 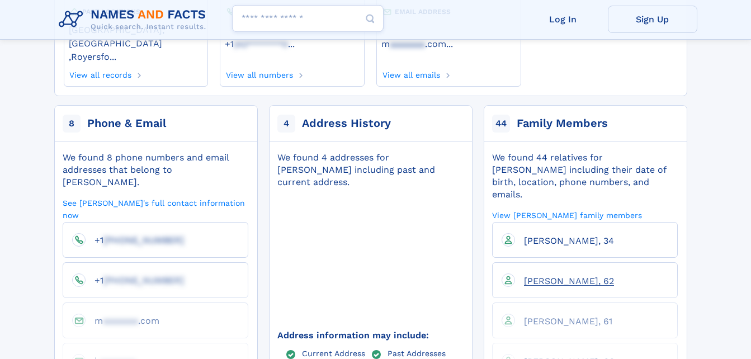 What do you see at coordinates (72, 124) in the screenshot?
I see `span: 8` at bounding box center [72, 124].